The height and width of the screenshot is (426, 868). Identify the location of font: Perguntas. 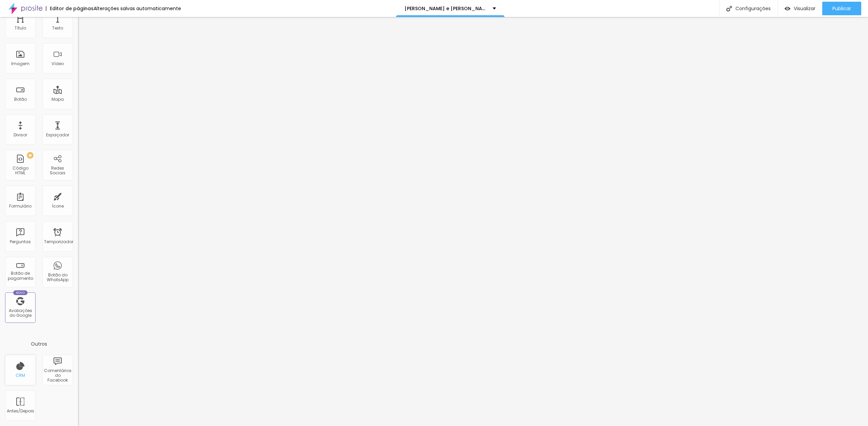
(20, 241).